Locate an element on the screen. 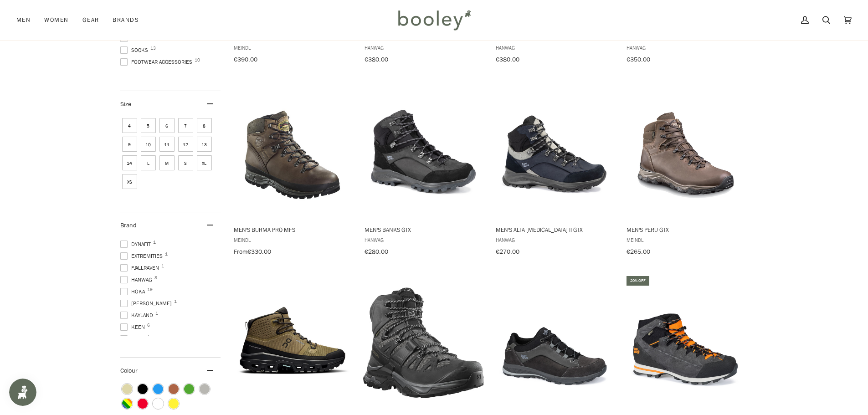 This screenshot has height=415, width=868. span: 13 is located at coordinates (153, 48).